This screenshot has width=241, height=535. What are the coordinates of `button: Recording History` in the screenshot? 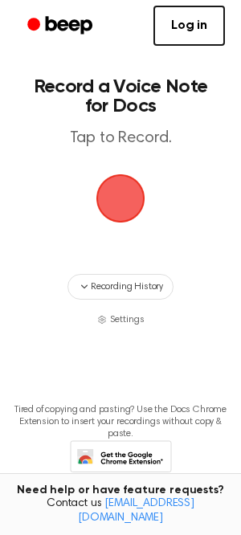 It's located at (120, 287).